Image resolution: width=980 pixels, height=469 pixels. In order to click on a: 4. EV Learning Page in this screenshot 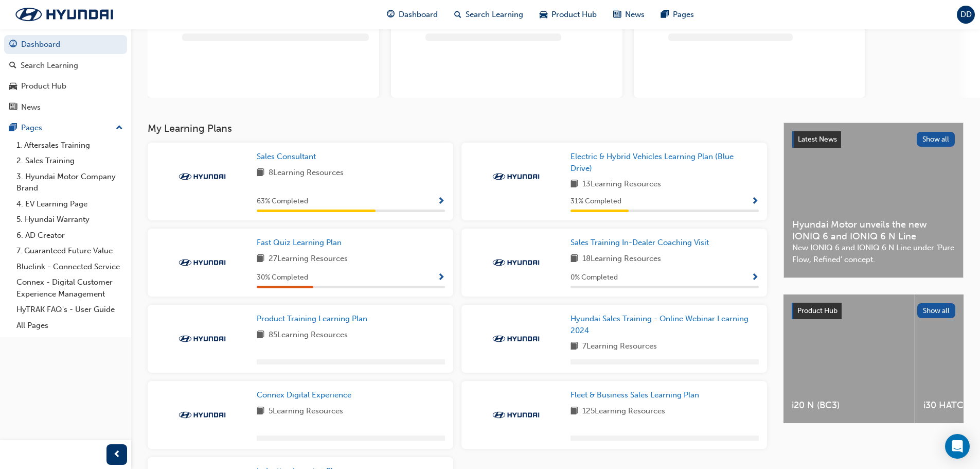, I will do `click(70, 204)`.